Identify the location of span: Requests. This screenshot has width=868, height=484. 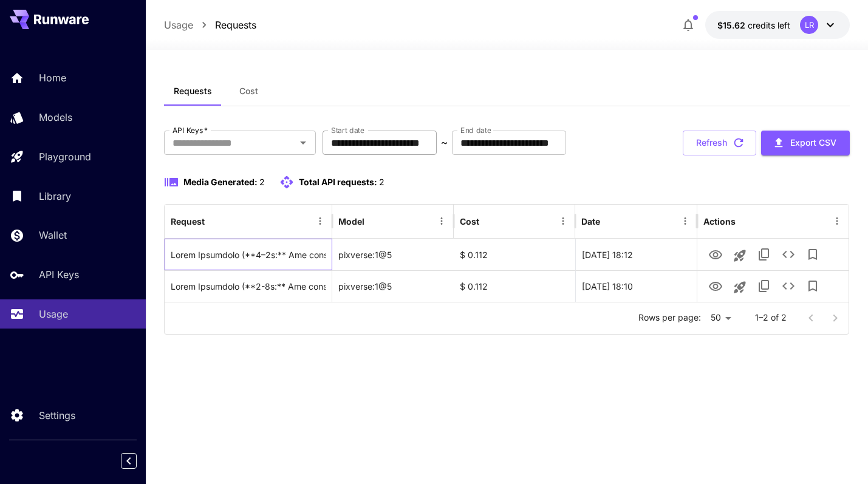
(192, 91).